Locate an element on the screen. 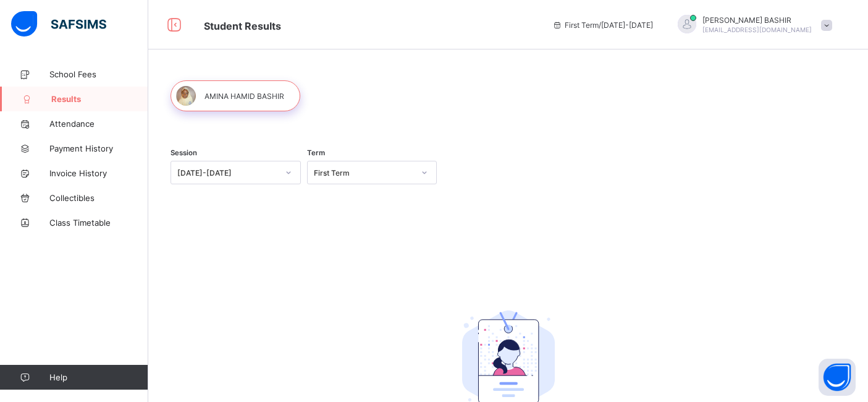 The width and height of the screenshot is (868, 402). span: session/term information is located at coordinates (602, 25).